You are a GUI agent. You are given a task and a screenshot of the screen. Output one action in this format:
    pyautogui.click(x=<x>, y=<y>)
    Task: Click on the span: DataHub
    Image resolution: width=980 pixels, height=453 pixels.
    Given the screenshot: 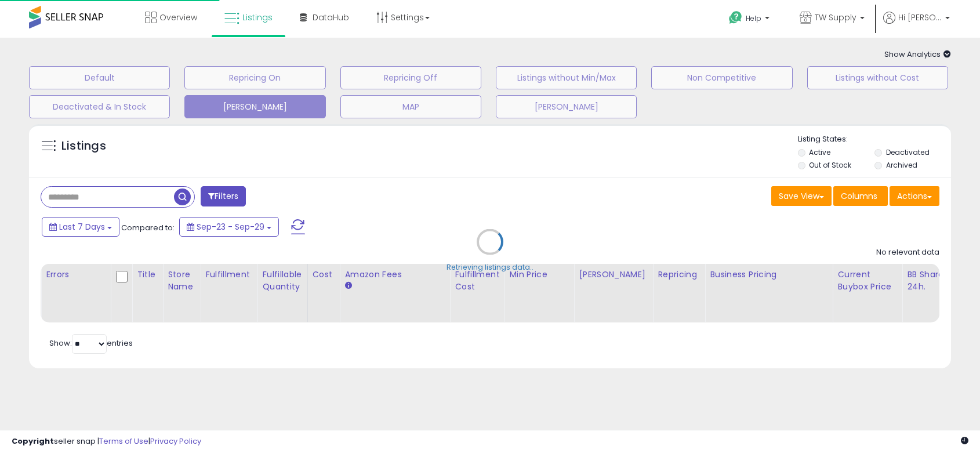 What is the action you would take?
    pyautogui.click(x=331, y=17)
    